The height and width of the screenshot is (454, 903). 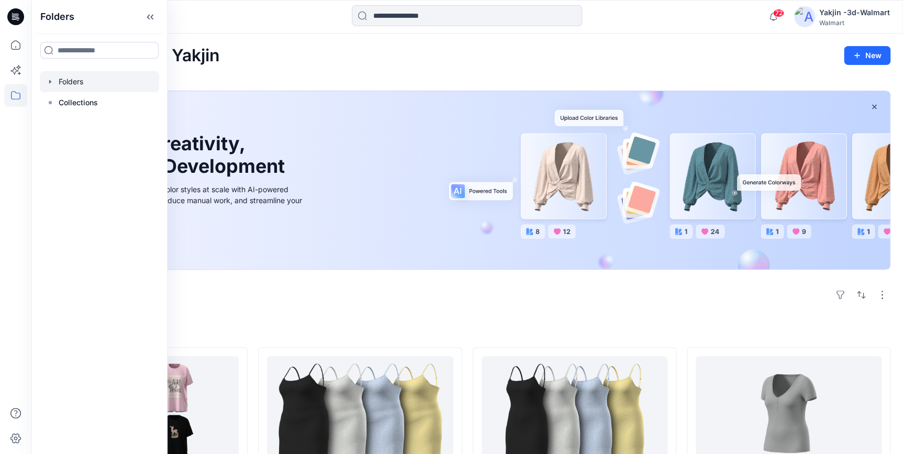 What do you see at coordinates (854, 23) in the screenshot?
I see `div: Walmart` at bounding box center [854, 23].